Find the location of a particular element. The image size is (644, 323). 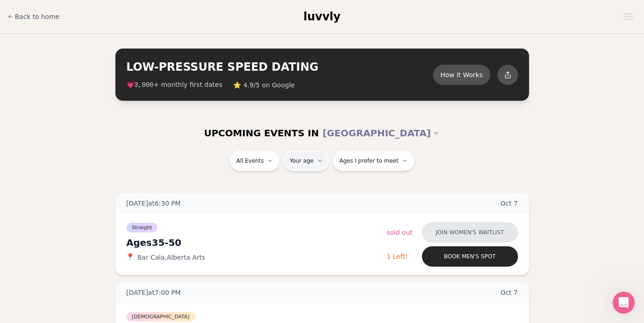

span: ⭐ 4.9/5 on Google is located at coordinates (263, 85).